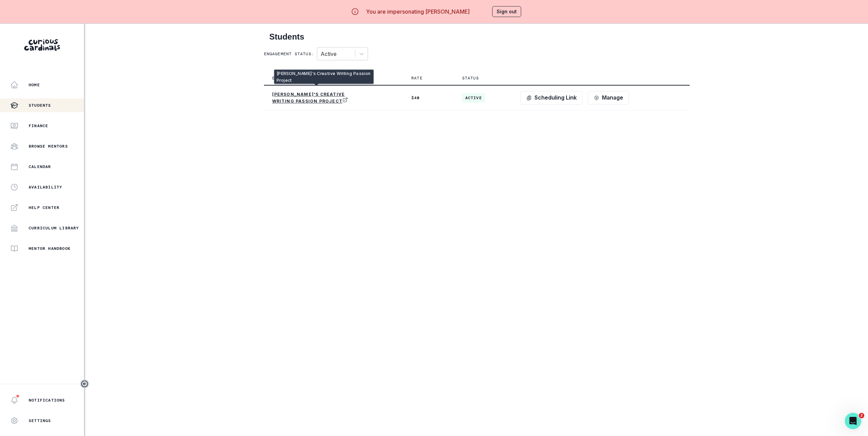  What do you see at coordinates (609, 98) in the screenshot?
I see `button: Manage` at bounding box center [609, 98].